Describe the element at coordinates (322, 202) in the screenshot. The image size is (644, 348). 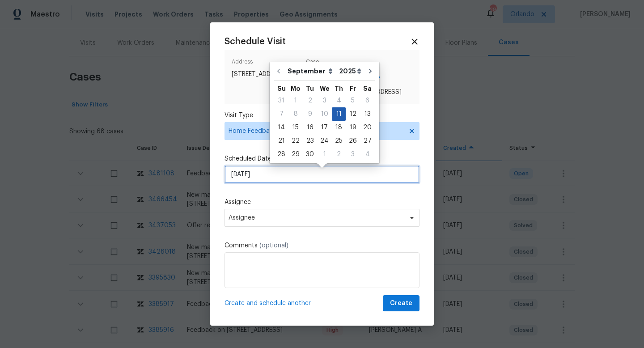
I see `label: Assignee` at that location.